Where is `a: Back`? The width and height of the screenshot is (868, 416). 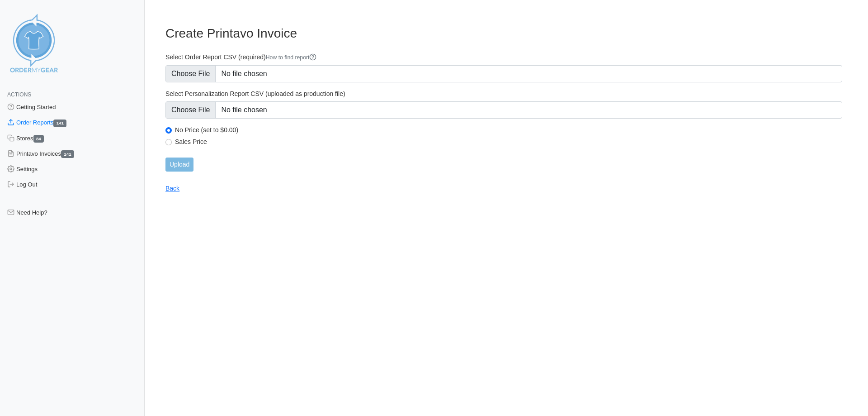 a: Back is located at coordinates (172, 188).